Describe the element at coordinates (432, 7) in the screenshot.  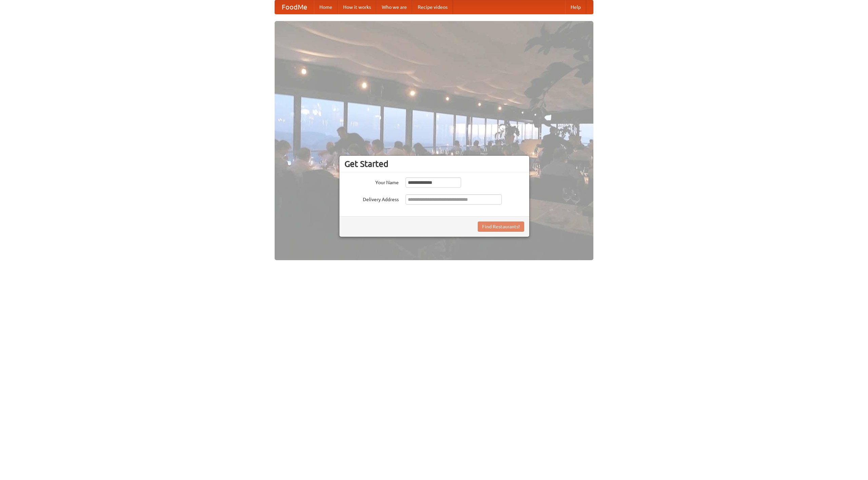
I see `a: Recipe videos` at that location.